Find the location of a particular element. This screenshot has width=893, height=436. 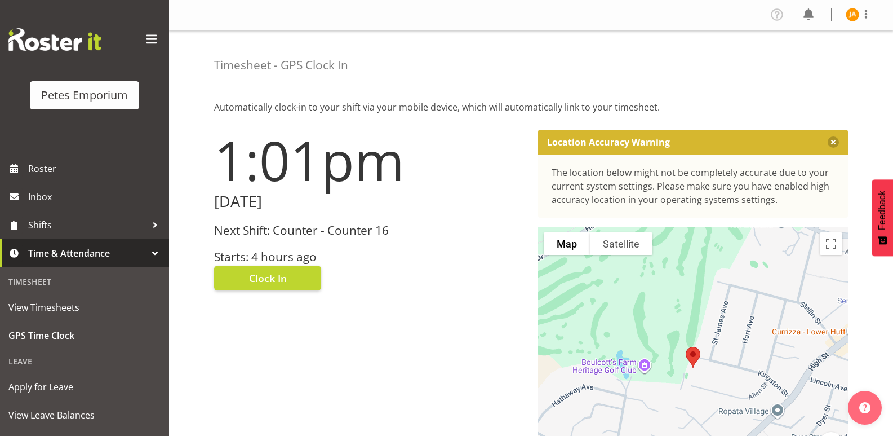

a: Apply for Leave is located at coordinates (85, 387).